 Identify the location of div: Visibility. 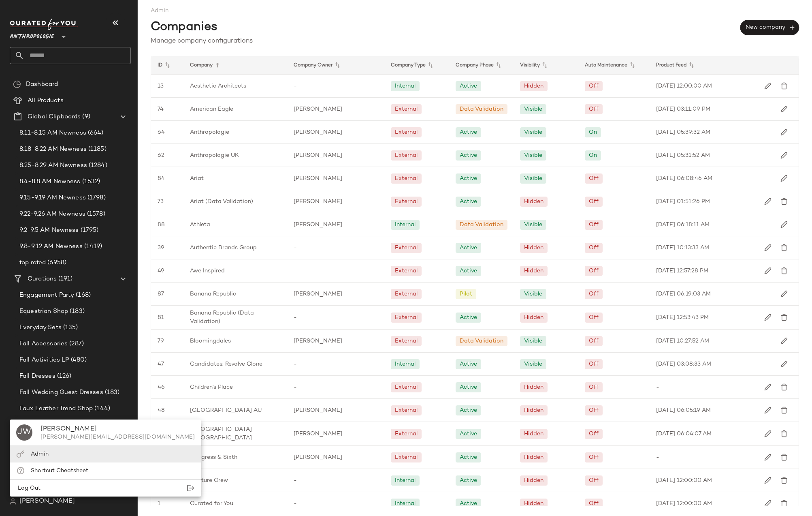
(546, 65).